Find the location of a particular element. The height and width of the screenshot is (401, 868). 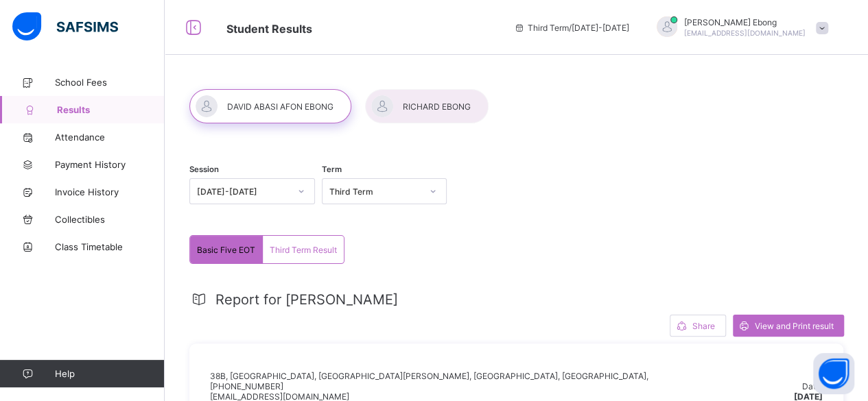

span: Results is located at coordinates (111, 110).